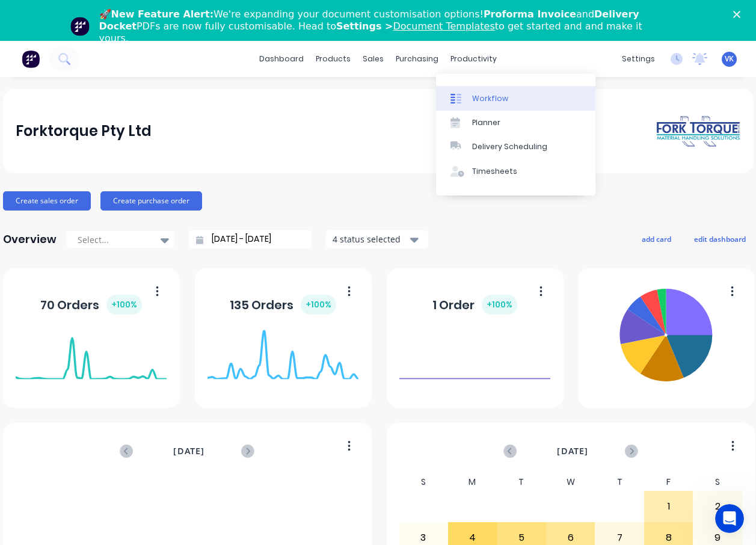 The image size is (756, 545). What do you see at coordinates (84, 131) in the screenshot?
I see `div: Forktorque Pty Ltd` at bounding box center [84, 131].